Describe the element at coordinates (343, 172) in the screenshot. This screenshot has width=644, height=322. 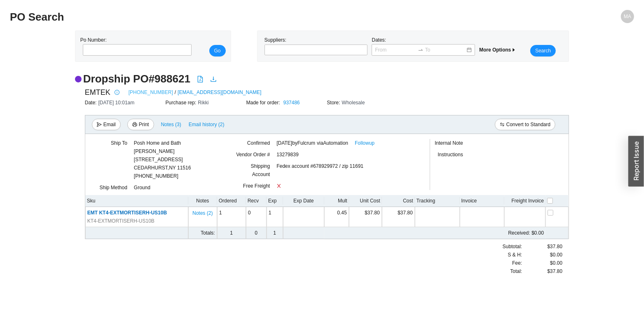
I see `div: Fedex account #678929972 / zip 11691` at that location.